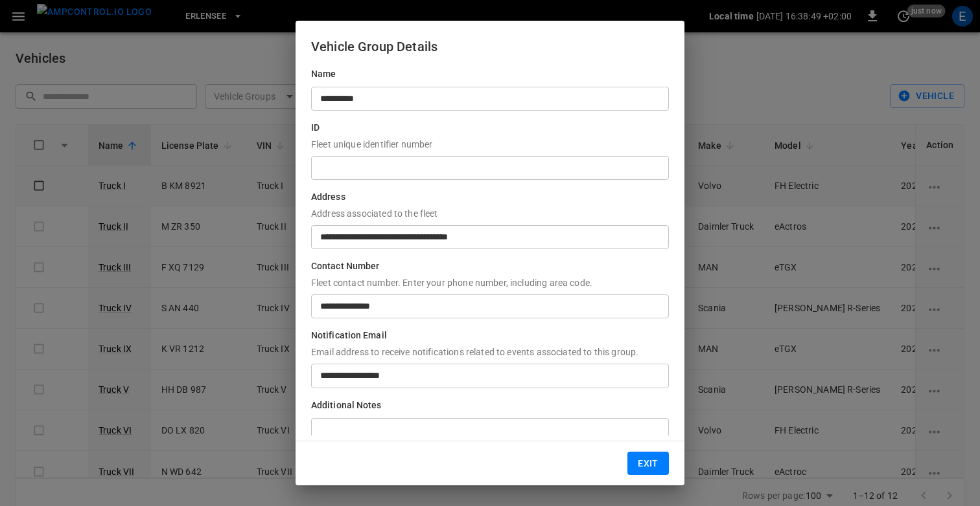  What do you see at coordinates (490, 266) in the screenshot?
I see `h6: Contact Number` at bounding box center [490, 266].